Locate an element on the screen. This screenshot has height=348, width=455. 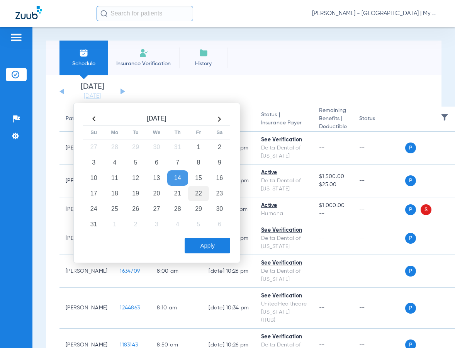
span: Insurance Payer is located at coordinates (284, 123).